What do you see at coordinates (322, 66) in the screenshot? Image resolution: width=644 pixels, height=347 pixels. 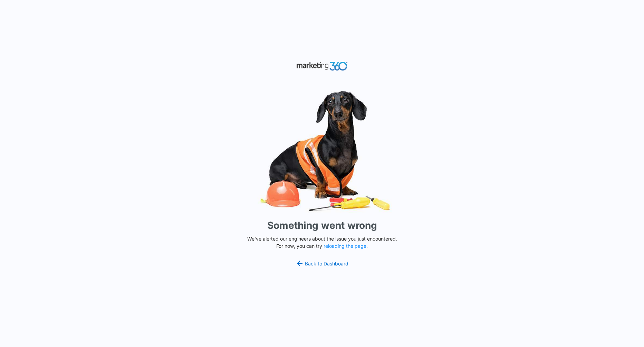 I see `img: Marketing 360 Logo` at bounding box center [322, 66].